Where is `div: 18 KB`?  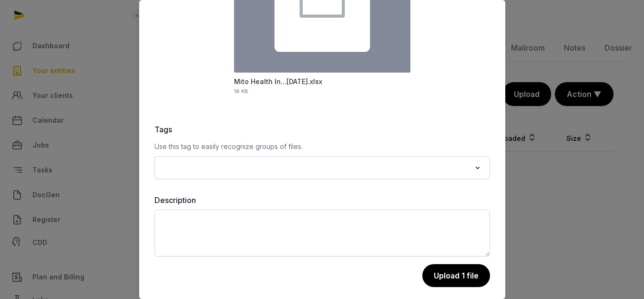 div: 18 KB is located at coordinates (242, 91).